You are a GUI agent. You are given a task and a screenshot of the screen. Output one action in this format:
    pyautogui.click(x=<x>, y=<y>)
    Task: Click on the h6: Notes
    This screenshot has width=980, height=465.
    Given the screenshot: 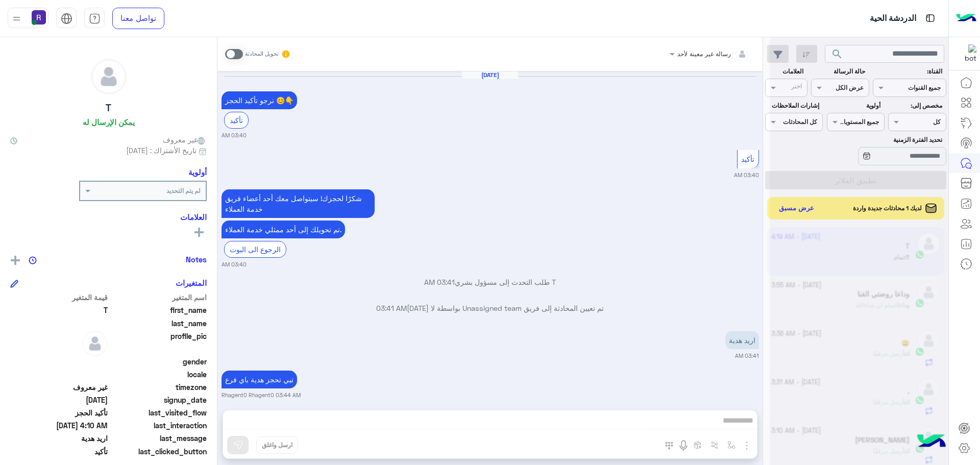 What is the action you would take?
    pyautogui.click(x=196, y=259)
    